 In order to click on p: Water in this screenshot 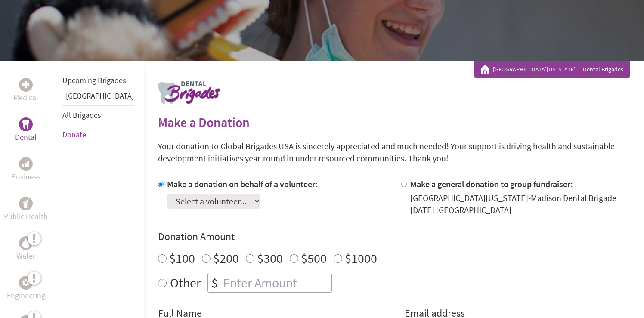, I will do `click(26, 256)`.